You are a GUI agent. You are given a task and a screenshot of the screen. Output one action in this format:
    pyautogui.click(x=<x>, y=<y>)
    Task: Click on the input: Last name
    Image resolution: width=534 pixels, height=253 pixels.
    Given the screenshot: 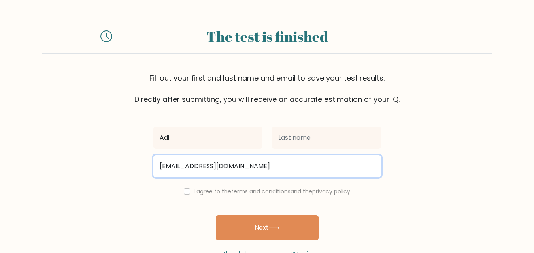 What is the action you would take?
    pyautogui.click(x=326, y=138)
    